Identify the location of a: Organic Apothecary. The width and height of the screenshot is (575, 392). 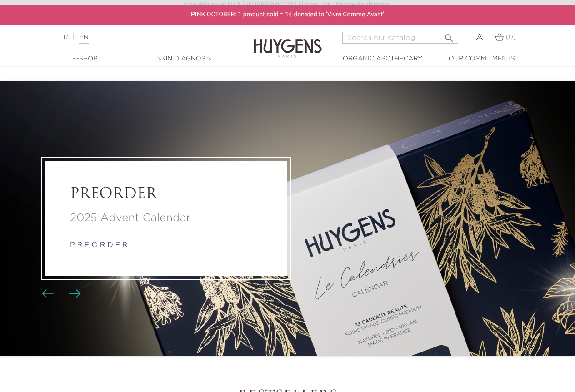
(383, 58).